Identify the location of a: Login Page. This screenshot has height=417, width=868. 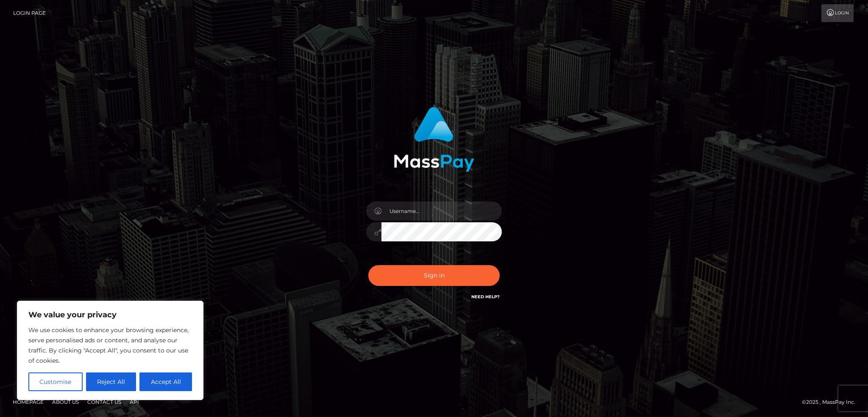
(29, 13).